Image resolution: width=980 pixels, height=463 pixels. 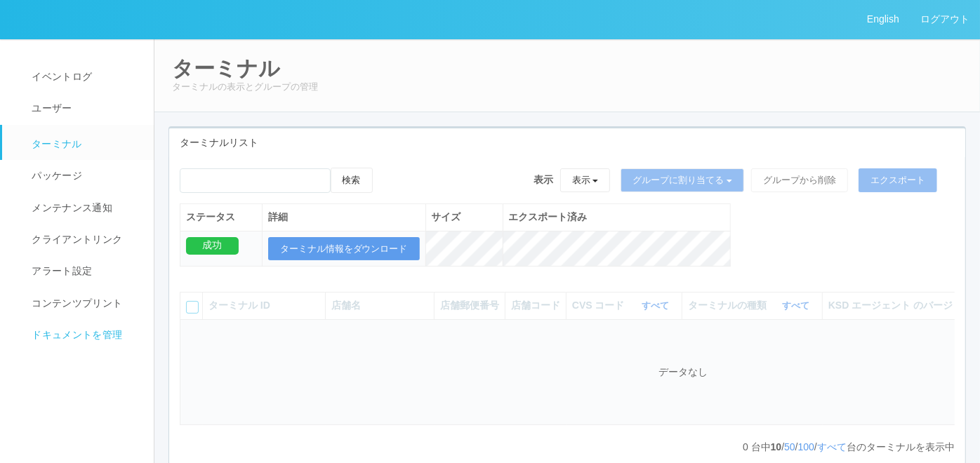 I want to click on span: 店舗名, so click(x=346, y=305).